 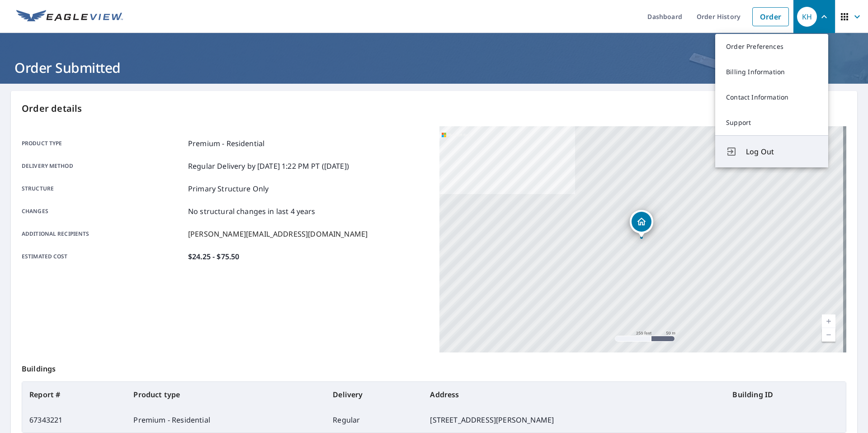 I want to click on h1: Order Submitted, so click(x=434, y=67).